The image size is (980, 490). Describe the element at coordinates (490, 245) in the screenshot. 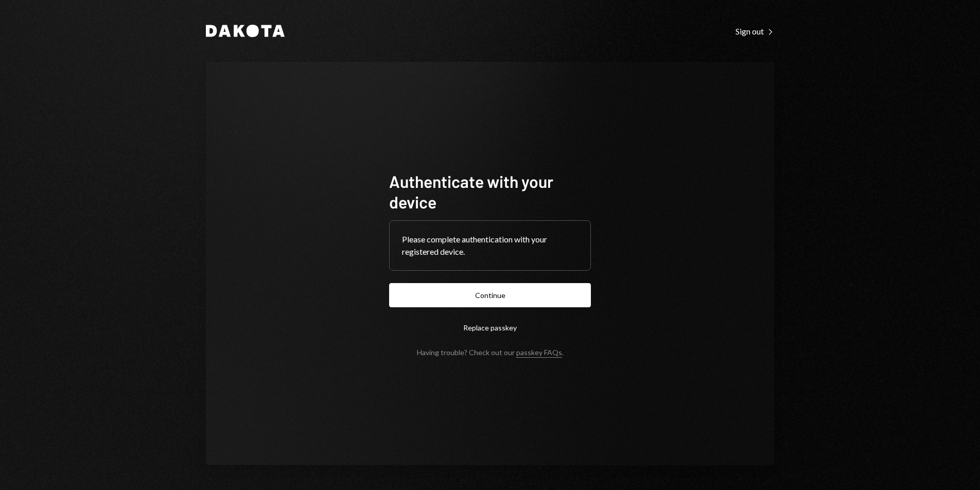

I see `div: Please complete authentication with your registered device.` at that location.